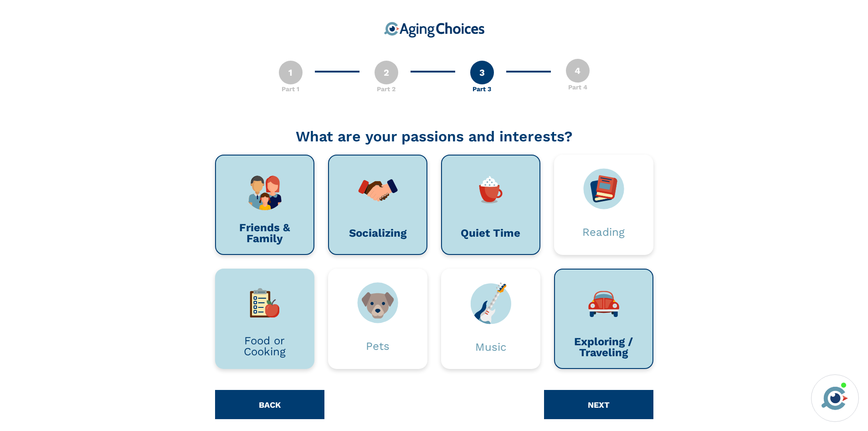 The height and width of the screenshot is (431, 868). I want to click on div: Quiet Time, so click(490, 233).